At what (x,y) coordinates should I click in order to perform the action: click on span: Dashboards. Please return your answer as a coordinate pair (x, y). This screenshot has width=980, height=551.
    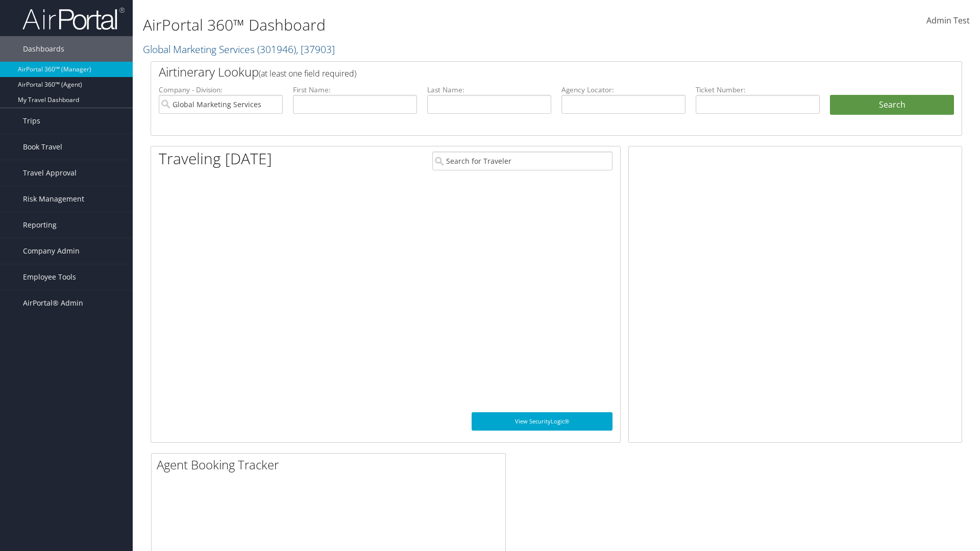
    Looking at the image, I should click on (43, 49).